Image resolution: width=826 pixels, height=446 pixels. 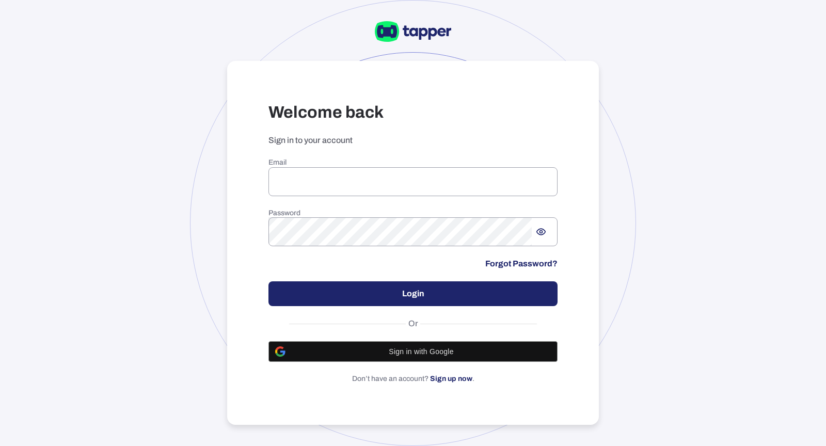 I want to click on span: Or, so click(x=413, y=324).